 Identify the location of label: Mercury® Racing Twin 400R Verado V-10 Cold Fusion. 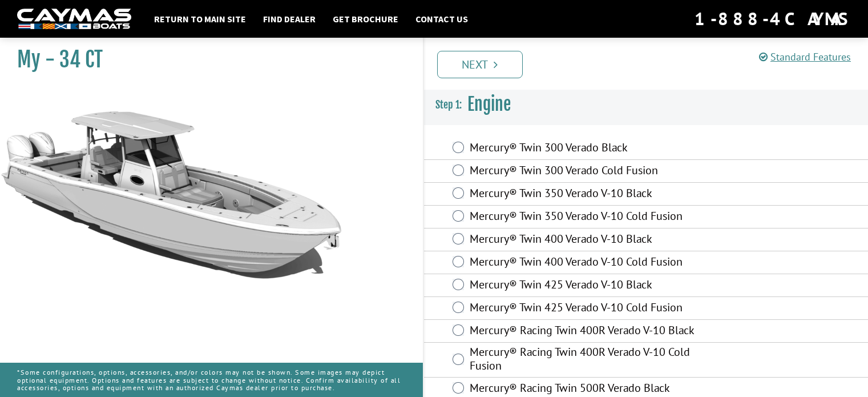
(589, 360).